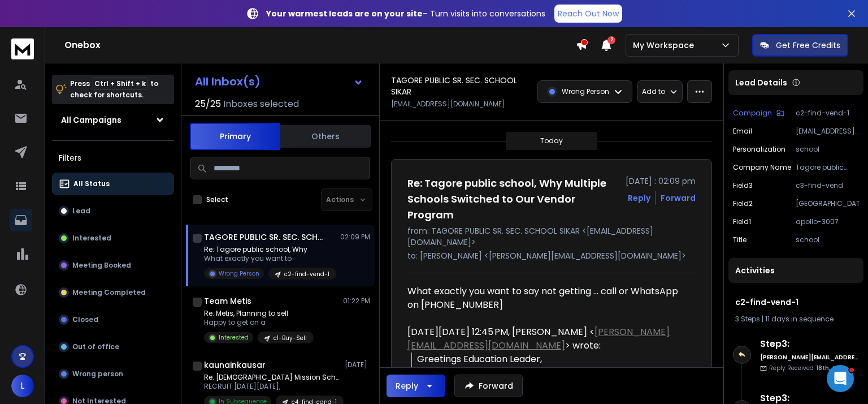 This screenshot has width=868, height=404. I want to click on button: All Inbox(s), so click(279, 82).